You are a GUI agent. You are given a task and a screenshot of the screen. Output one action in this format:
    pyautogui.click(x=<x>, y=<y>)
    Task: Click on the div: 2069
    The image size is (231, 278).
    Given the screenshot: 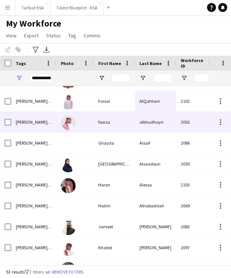 What is the action you would take?
    pyautogui.click(x=198, y=206)
    